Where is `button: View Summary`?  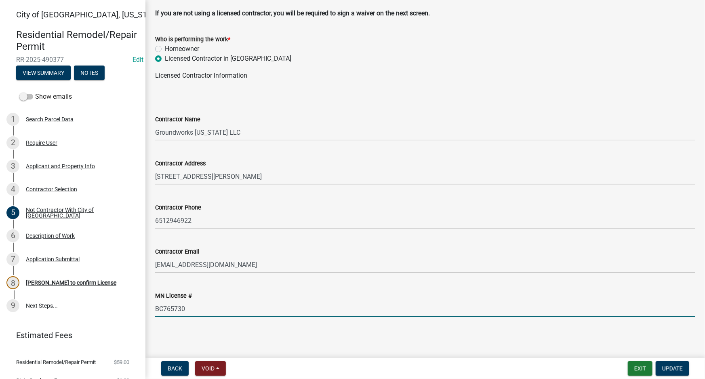 button: View Summary is located at coordinates (43, 73).